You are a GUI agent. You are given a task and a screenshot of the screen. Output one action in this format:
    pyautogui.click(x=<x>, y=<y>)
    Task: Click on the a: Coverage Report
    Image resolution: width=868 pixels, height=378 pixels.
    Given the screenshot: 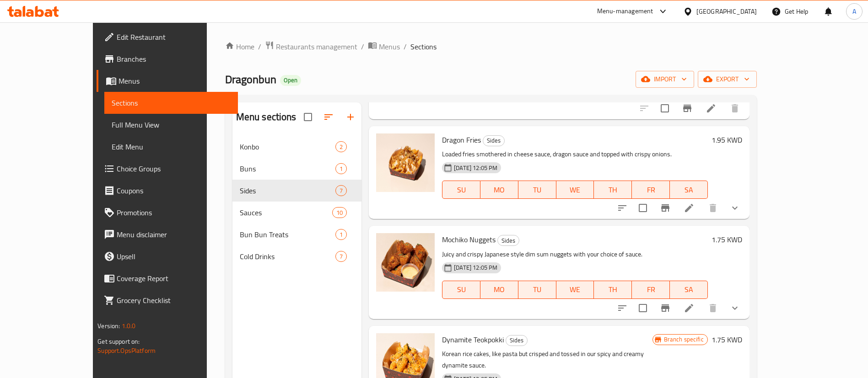 What is the action you would take?
    pyautogui.click(x=167, y=279)
    